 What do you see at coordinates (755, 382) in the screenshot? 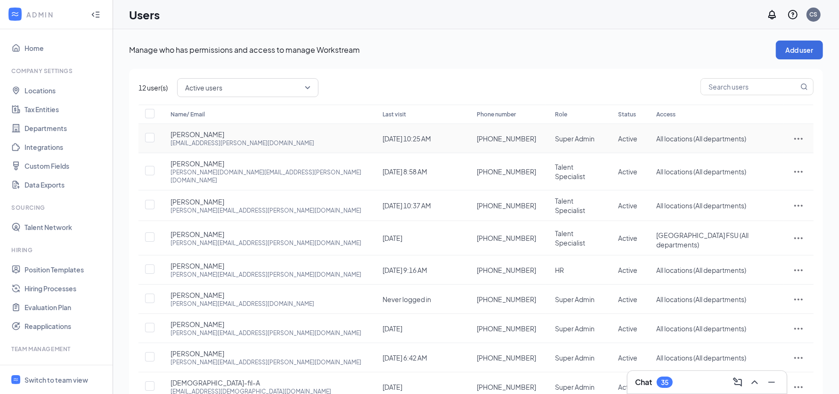
I see `button: ChevronUp` at bounding box center [755, 382].